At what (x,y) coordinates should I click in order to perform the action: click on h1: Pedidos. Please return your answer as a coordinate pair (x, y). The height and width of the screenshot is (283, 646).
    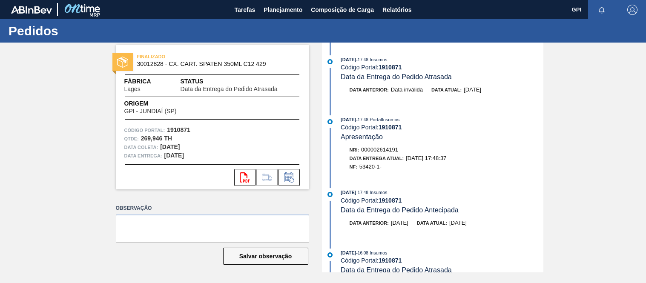
    Looking at the image, I should click on (84, 31).